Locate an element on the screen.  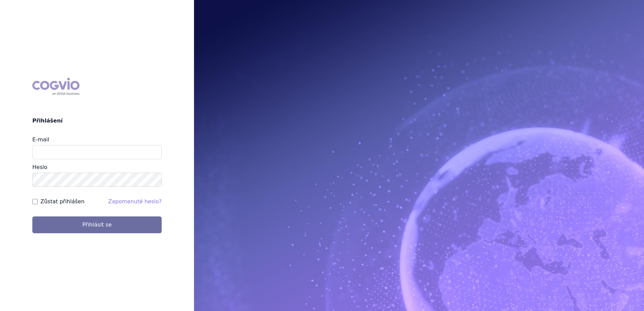
a: Zapomenuté heslo? is located at coordinates (135, 201).